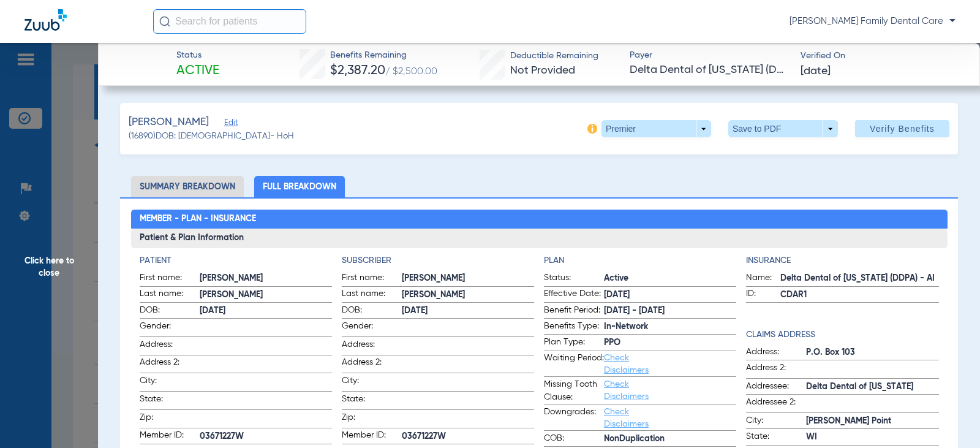  Describe the element at coordinates (554, 56) in the screenshot. I see `span: Deductible Remaining` at that location.